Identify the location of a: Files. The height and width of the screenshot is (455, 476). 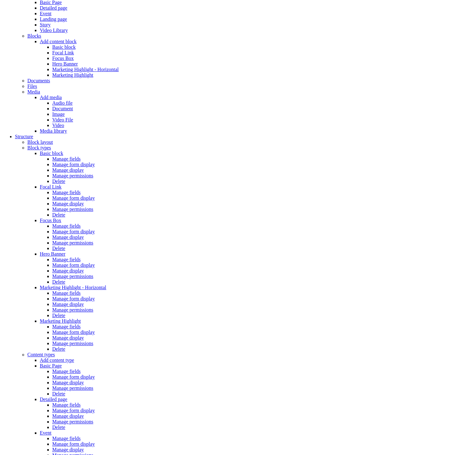
(32, 86).